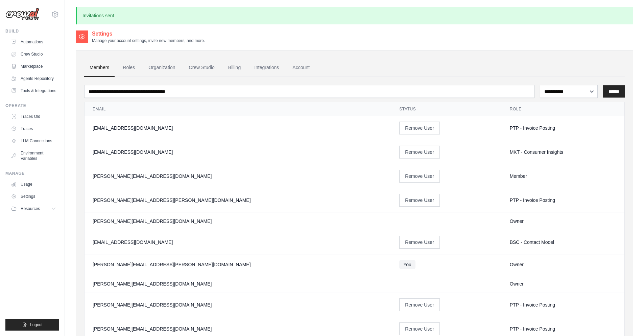  I want to click on div: Operate, so click(32, 106).